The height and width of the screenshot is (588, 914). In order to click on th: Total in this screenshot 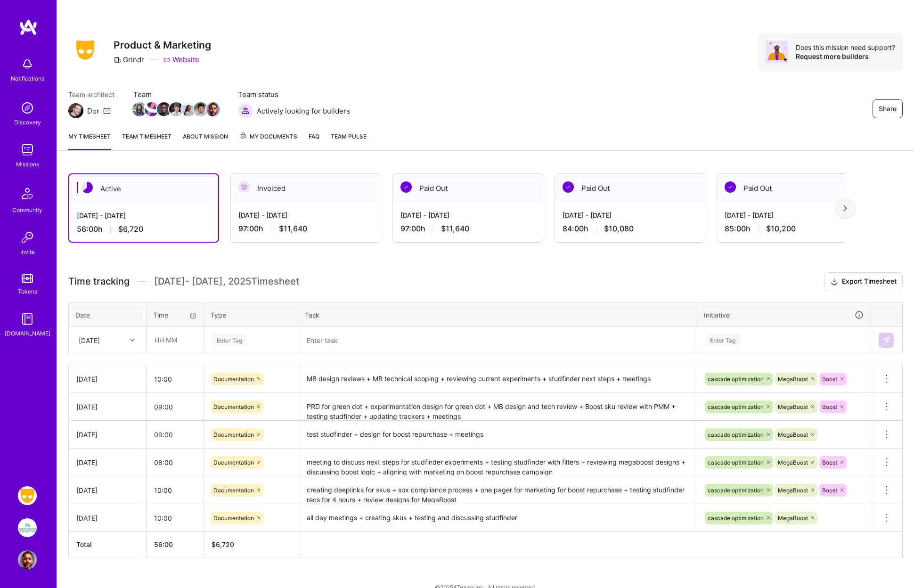, I will do `click(107, 545)`.